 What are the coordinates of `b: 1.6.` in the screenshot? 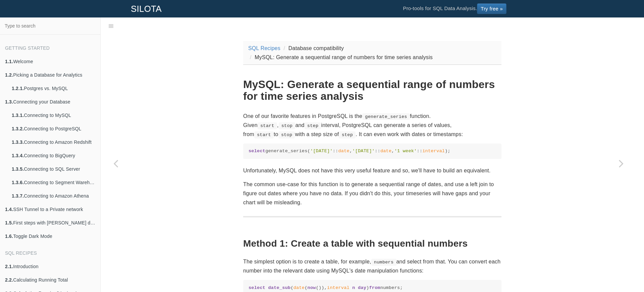 It's located at (9, 236).